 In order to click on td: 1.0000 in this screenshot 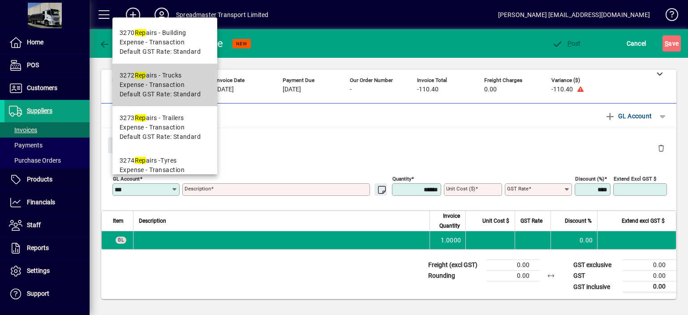, I will do `click(447, 240)`.